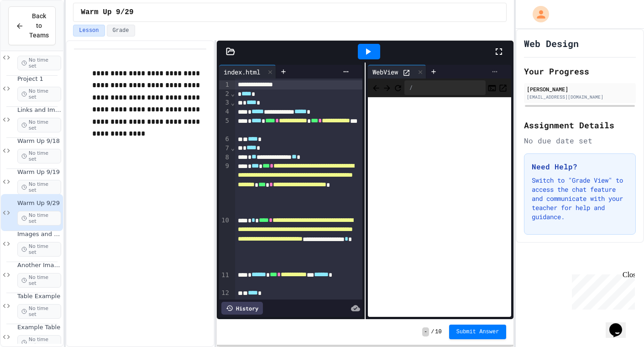 The width and height of the screenshot is (644, 347). Describe the element at coordinates (39, 297) in the screenshot. I see `span: Table Example` at that location.